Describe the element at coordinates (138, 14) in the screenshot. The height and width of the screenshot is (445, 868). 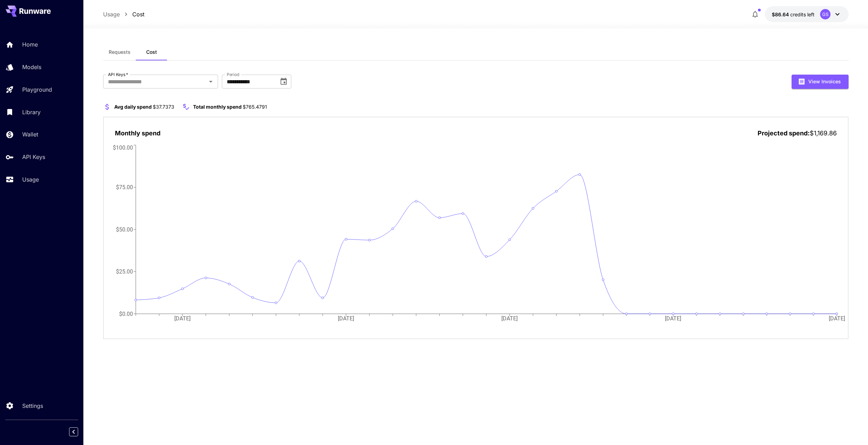
I see `a: Cost` at that location.